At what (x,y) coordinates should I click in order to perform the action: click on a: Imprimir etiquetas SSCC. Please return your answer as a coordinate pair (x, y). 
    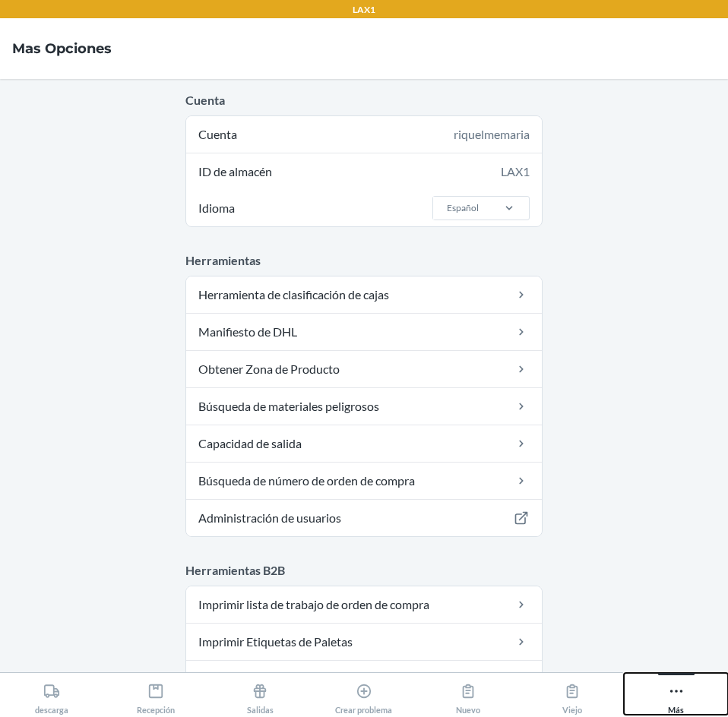
    Looking at the image, I should click on (364, 680).